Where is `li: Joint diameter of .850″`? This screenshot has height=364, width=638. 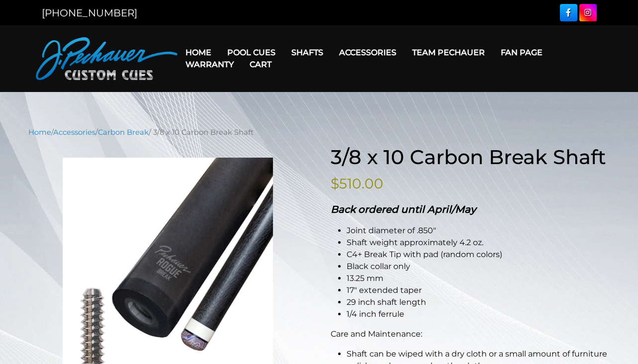
li: Joint diameter of .850″ is located at coordinates (478, 231).